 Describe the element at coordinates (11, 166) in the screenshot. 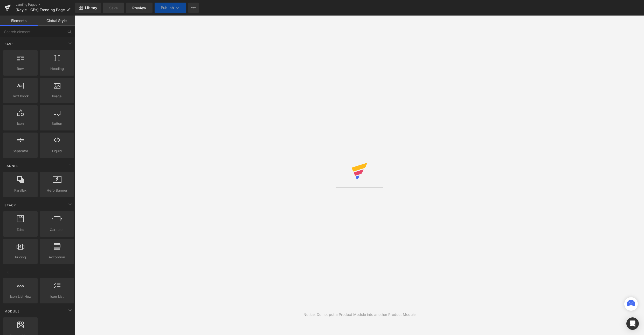

I see `span: Banner` at that location.